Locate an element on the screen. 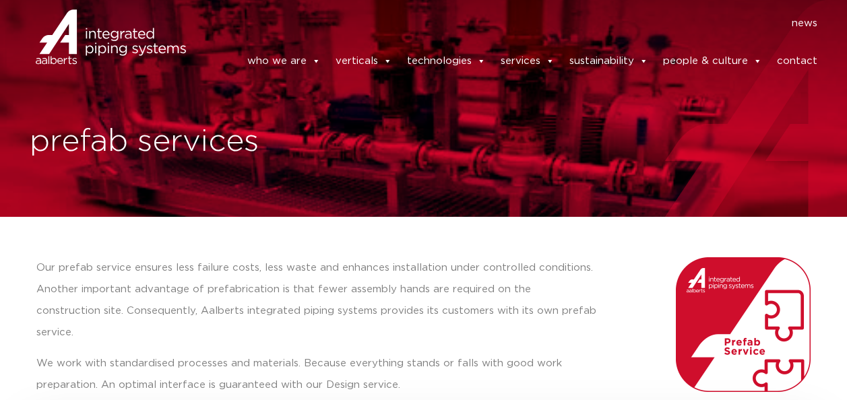 The height and width of the screenshot is (400, 847). a: news is located at coordinates (805, 24).